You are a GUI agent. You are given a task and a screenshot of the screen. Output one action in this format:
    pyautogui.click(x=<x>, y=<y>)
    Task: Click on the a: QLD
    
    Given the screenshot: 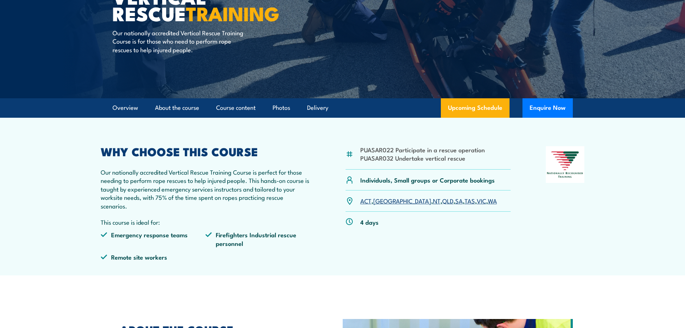 What is the action you would take?
    pyautogui.click(x=448, y=200)
    